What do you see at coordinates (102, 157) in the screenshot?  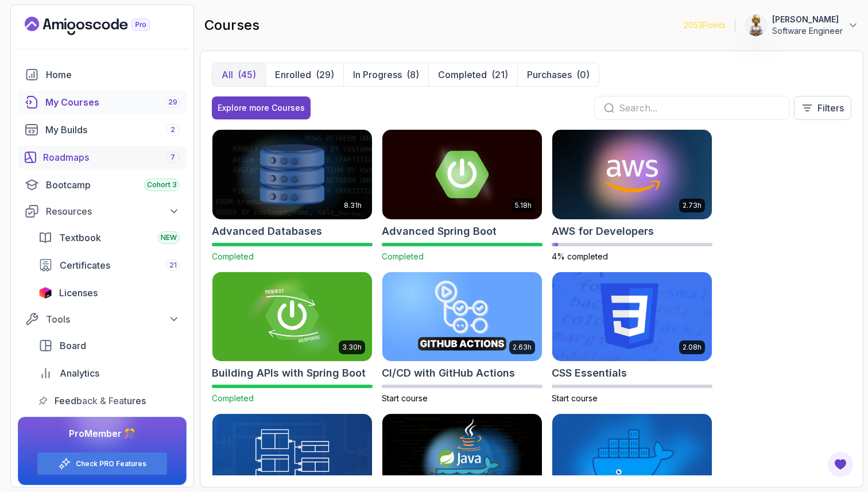 I see `a: roadmaps` at bounding box center [102, 157].